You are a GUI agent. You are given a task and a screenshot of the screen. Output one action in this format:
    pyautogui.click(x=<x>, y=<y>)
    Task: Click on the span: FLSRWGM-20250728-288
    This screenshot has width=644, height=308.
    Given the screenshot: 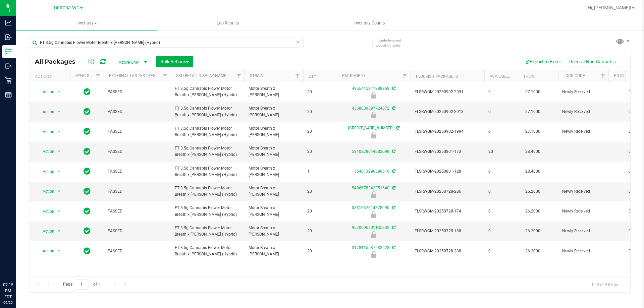 What is the action you would take?
    pyautogui.click(x=447, y=252)
    